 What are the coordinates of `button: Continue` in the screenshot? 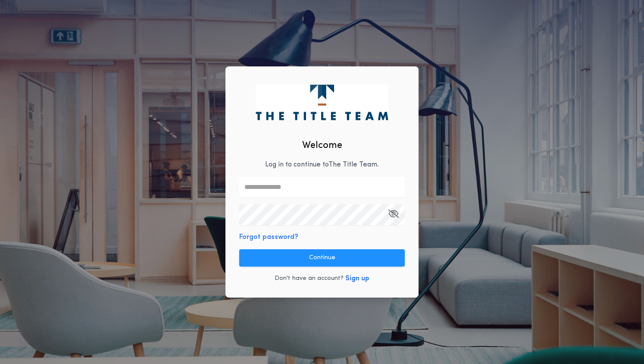 It's located at (322, 258).